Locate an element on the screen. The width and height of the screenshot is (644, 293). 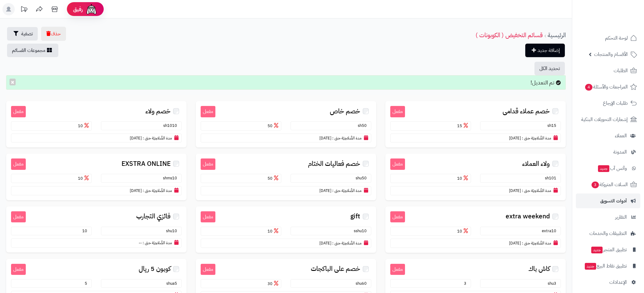
a: أدوات التسويق is located at coordinates (608, 201).